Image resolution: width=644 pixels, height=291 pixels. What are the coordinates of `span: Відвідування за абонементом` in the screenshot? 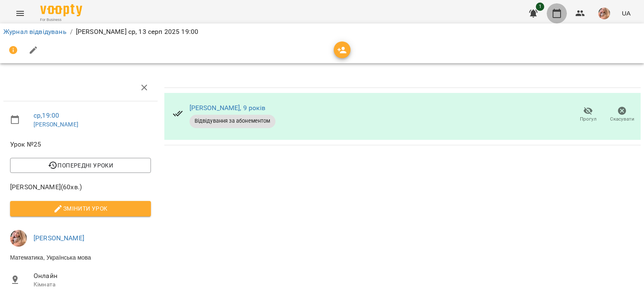 It's located at (232, 121).